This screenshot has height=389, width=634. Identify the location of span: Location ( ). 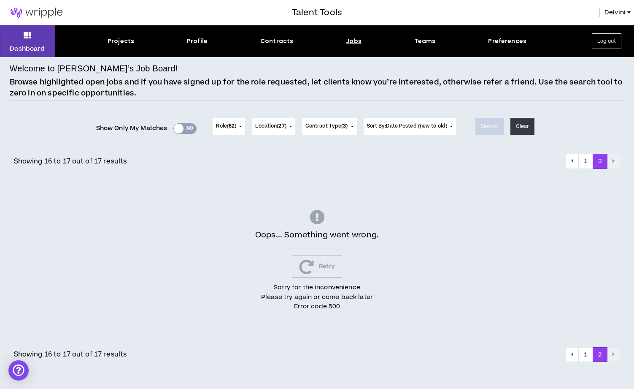
(271, 126).